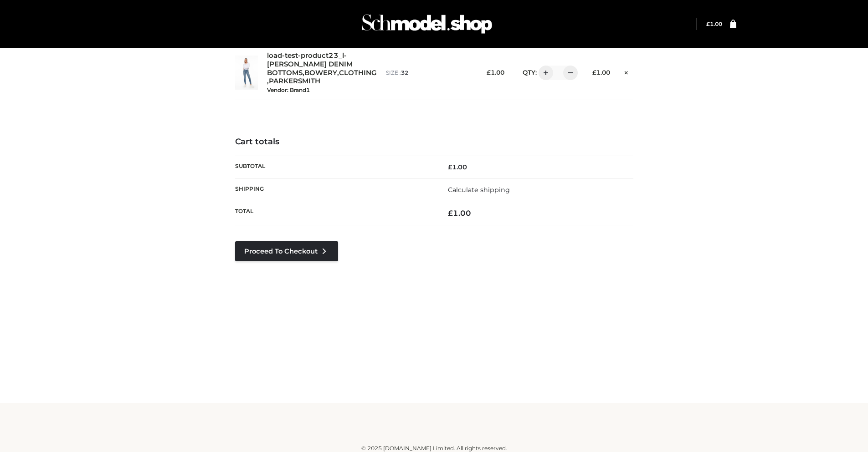 The width and height of the screenshot is (868, 452). I want to click on a: Schmodel Admin 964, so click(427, 24).